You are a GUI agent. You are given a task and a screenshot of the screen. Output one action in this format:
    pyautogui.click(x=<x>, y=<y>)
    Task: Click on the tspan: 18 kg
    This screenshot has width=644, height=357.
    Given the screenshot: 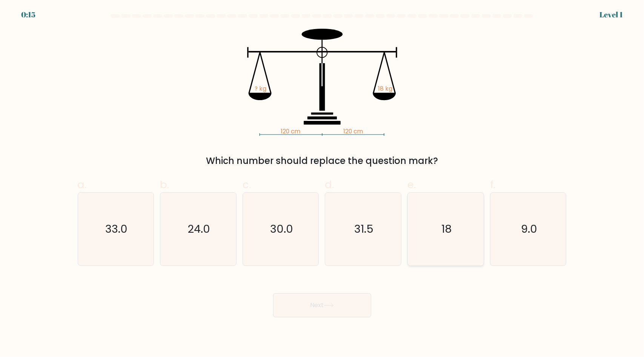 What is the action you would take?
    pyautogui.click(x=385, y=89)
    